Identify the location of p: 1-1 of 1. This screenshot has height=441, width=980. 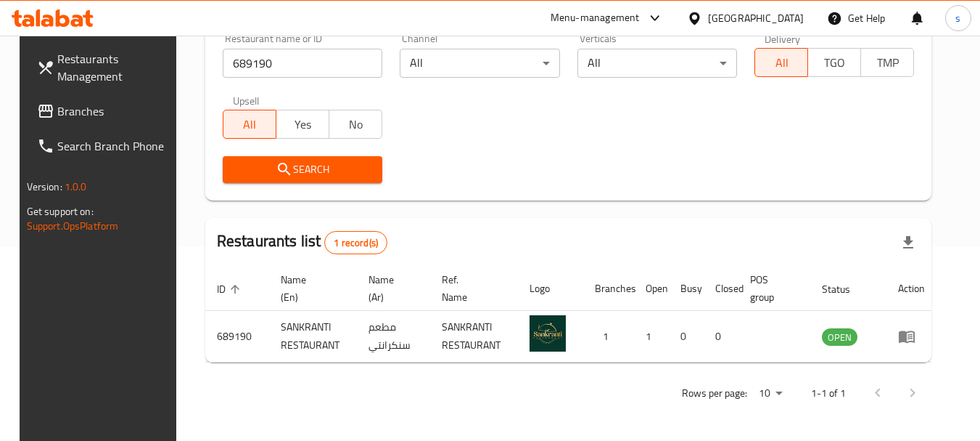
(829, 393).